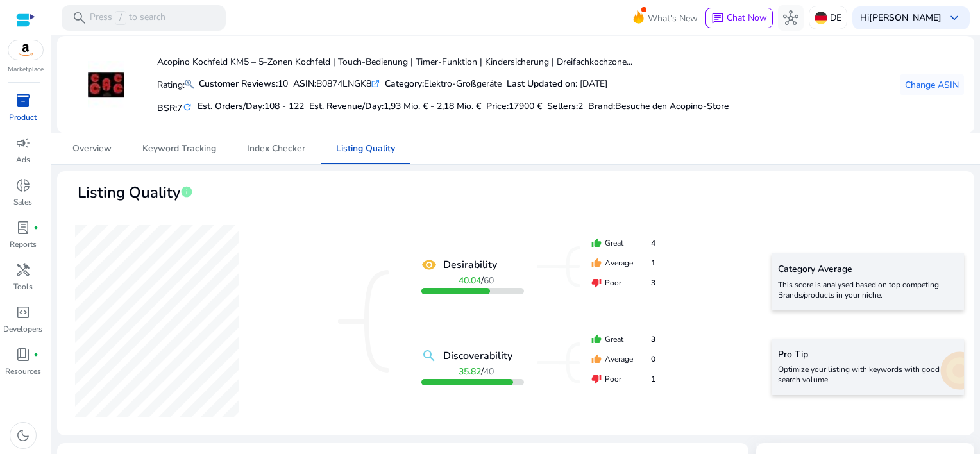 The width and height of the screenshot is (980, 454). Describe the element at coordinates (580, 106) in the screenshot. I see `span: 2` at that location.